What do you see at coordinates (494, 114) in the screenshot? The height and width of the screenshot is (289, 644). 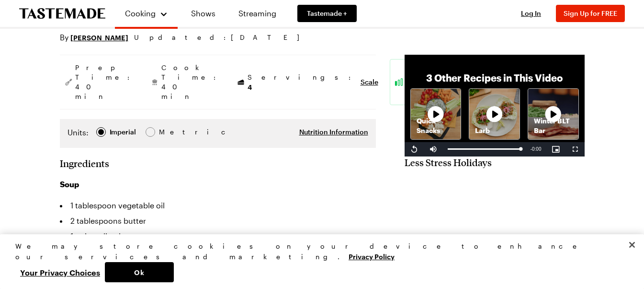 I see `a: LarbRecipe image thumbnail` at bounding box center [494, 114].